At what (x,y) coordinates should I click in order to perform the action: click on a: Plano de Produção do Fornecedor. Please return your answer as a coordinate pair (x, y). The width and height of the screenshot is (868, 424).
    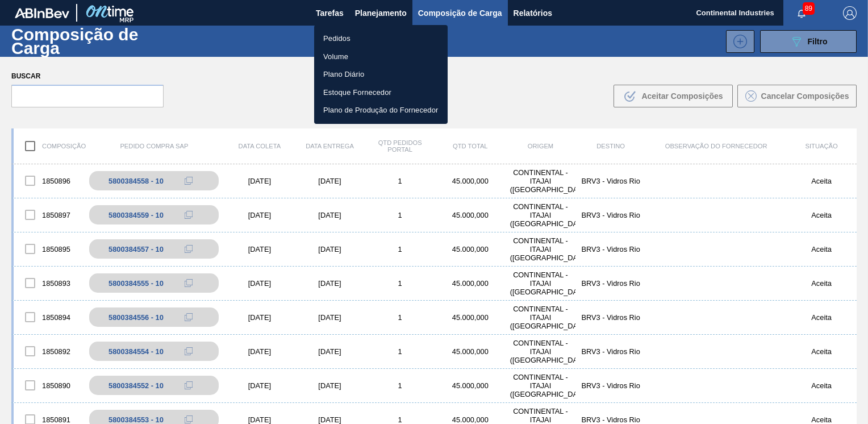
    Looking at the image, I should click on (381, 110).